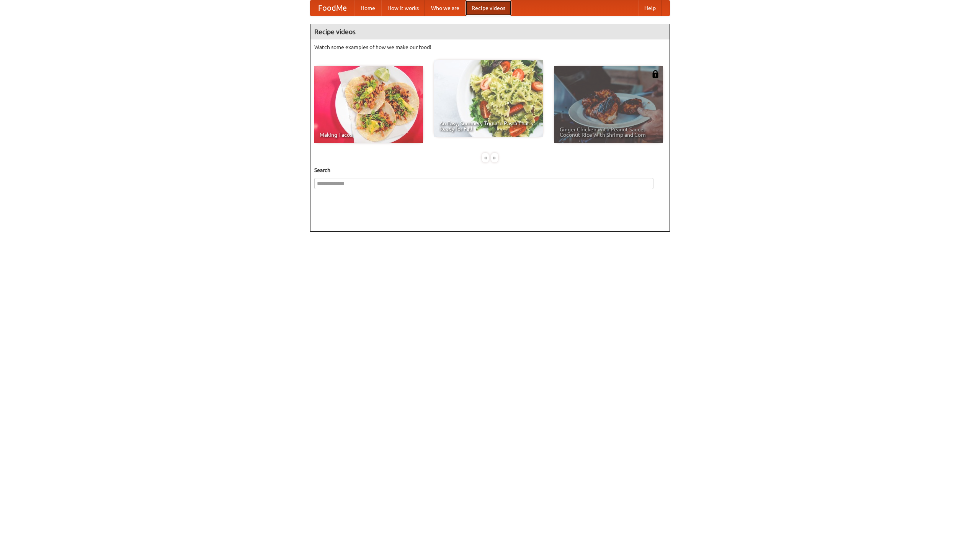 This screenshot has height=542, width=980. What do you see at coordinates (488, 8) in the screenshot?
I see `a: Recipe videos` at bounding box center [488, 8].